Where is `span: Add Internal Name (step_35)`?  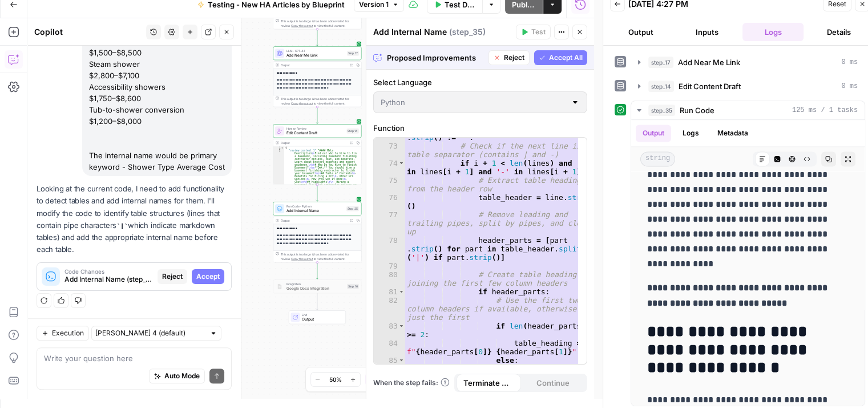 span: Add Internal Name (step_35) is located at coordinates (108, 279).